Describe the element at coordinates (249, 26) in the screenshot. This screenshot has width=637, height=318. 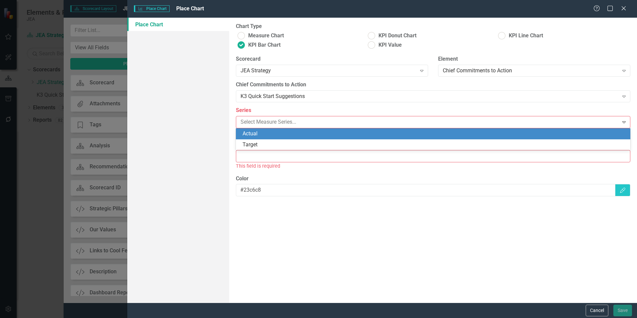
I see `label: Chart Type` at that location.